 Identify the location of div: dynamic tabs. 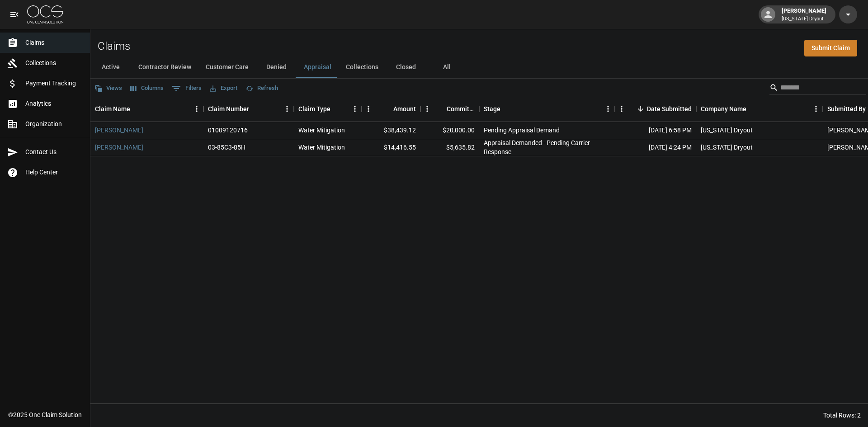
(479, 68).